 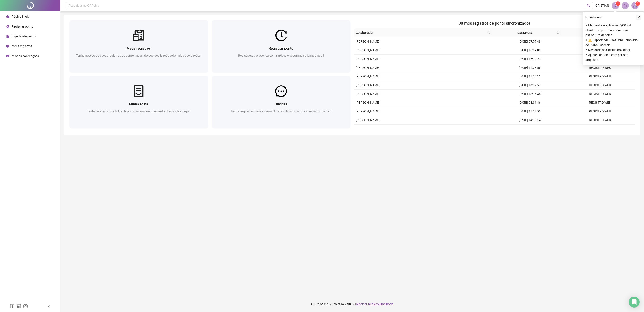 What do you see at coordinates (635, 6) in the screenshot?
I see `img: 84007` at bounding box center [635, 6].